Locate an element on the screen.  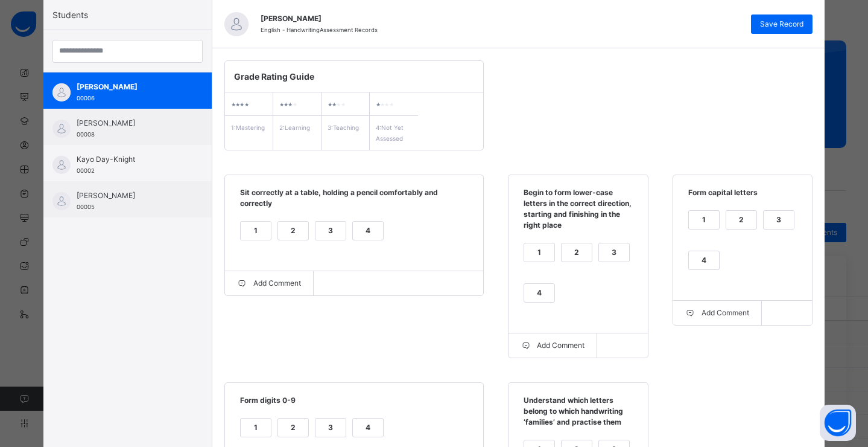
span: Kayo Day-Knight is located at coordinates (130, 159).